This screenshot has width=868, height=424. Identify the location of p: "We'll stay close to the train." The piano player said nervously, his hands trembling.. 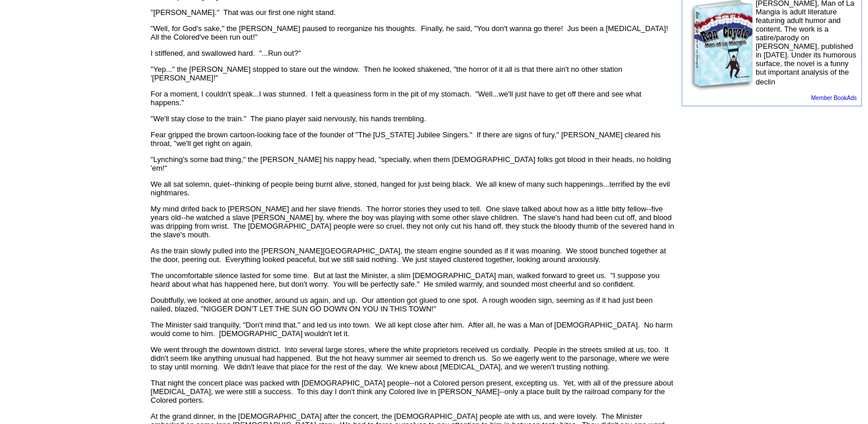
(414, 118).